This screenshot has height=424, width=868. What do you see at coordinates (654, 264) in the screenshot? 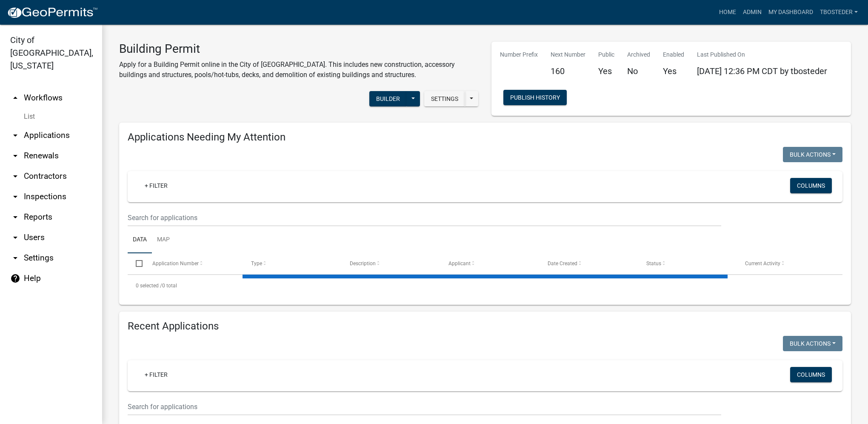
I see `span: Status` at bounding box center [654, 264].